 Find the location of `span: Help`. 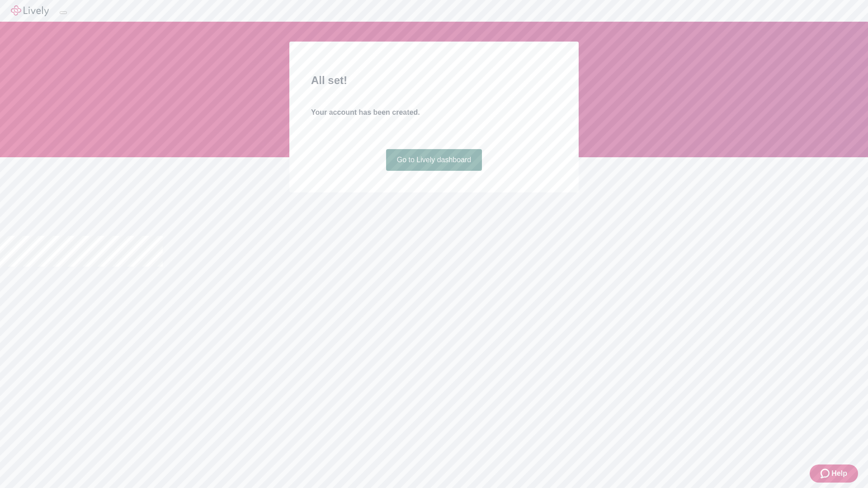

span: Help is located at coordinates (839, 474).